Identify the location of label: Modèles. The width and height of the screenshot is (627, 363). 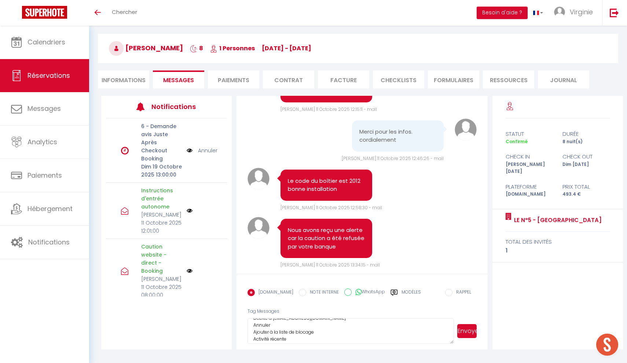
(411, 295).